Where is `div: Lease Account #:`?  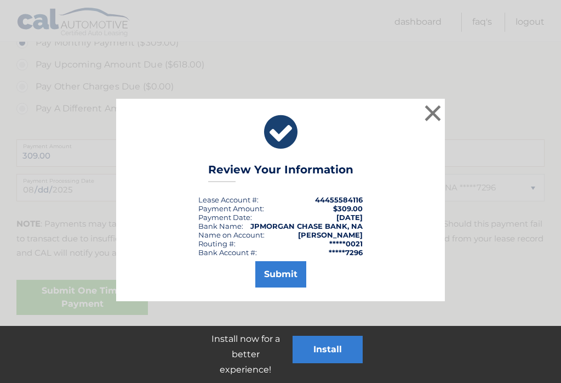 div: Lease Account #: is located at coordinates (229, 200).